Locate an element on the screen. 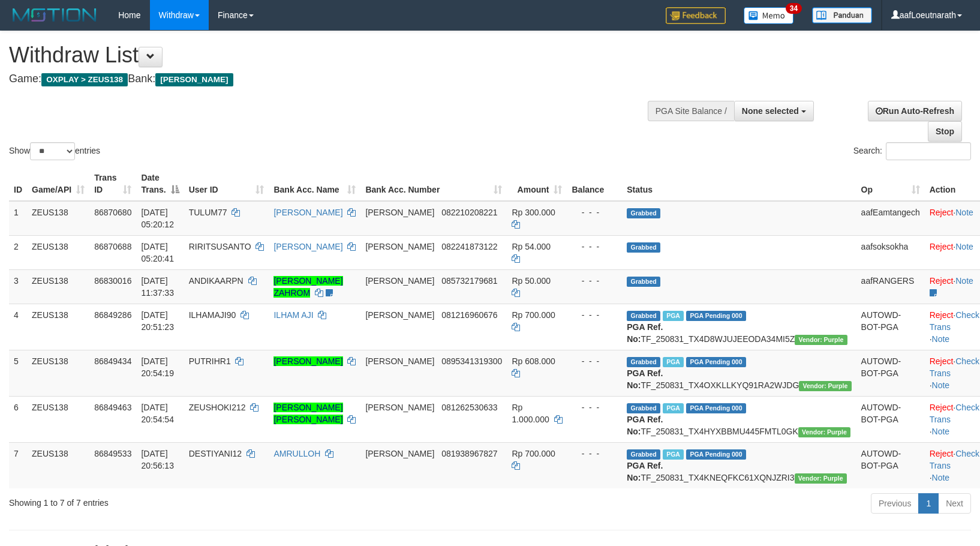 The height and width of the screenshot is (546, 980). span: 86849463 is located at coordinates (113, 407).